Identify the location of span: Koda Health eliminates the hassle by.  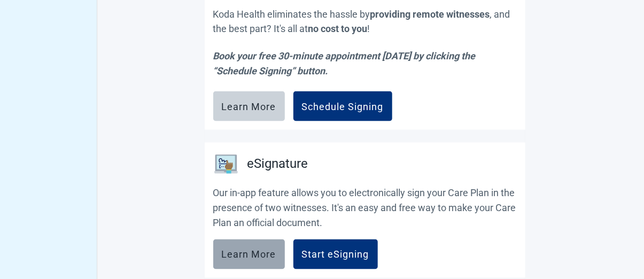
(292, 14).